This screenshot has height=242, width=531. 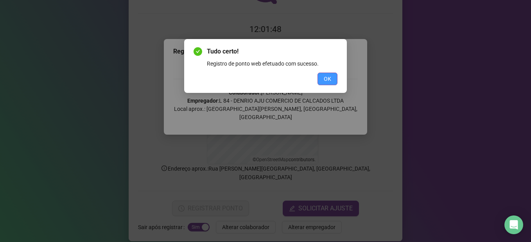 What do you see at coordinates (272, 52) in the screenshot?
I see `span: Tudo certo!` at bounding box center [272, 52].